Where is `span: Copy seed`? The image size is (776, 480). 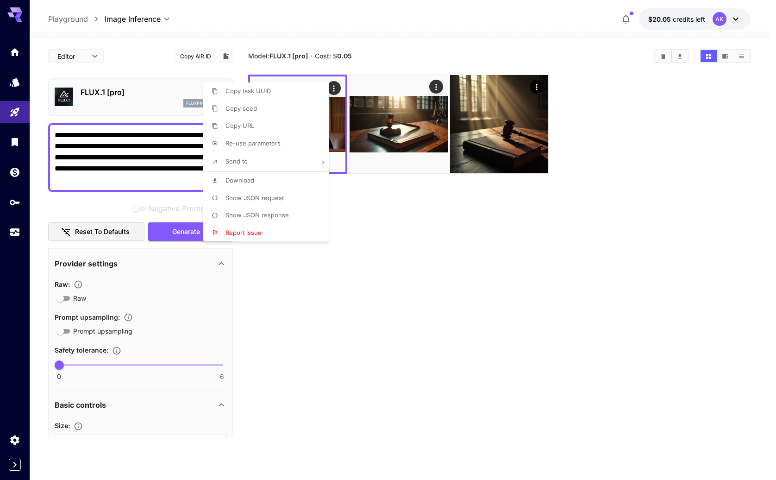 span: Copy seed is located at coordinates (241, 108).